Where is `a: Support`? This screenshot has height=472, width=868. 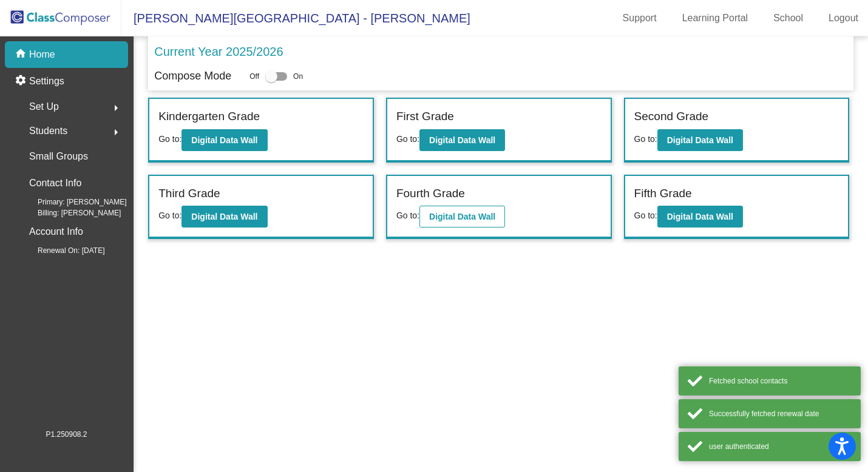 a: Support is located at coordinates (640, 18).